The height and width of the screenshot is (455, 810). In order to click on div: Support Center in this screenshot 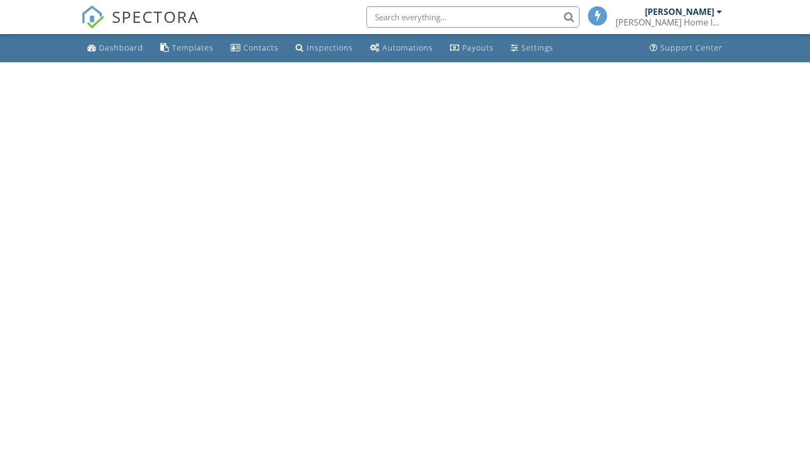, I will do `click(691, 47)`.